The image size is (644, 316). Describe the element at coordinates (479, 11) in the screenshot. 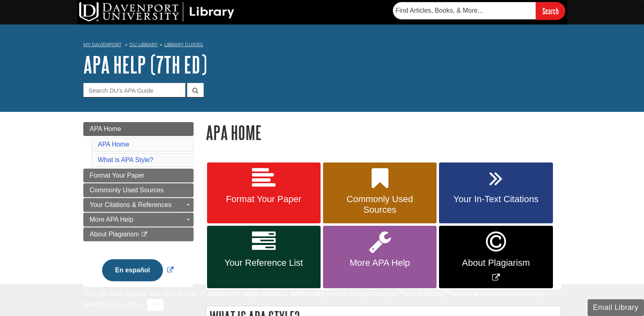

I see `form: Searches DU Library's articles, books, and more` at that location.